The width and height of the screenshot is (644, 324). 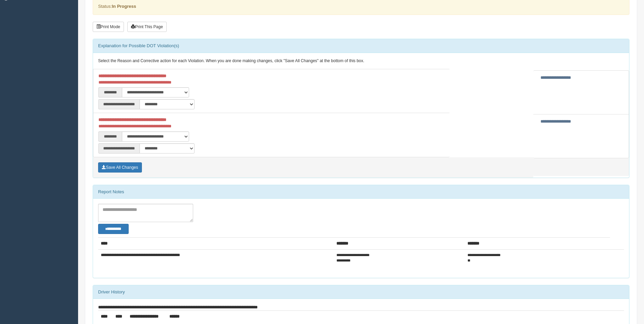 I want to click on div: Report Notes, so click(x=361, y=192).